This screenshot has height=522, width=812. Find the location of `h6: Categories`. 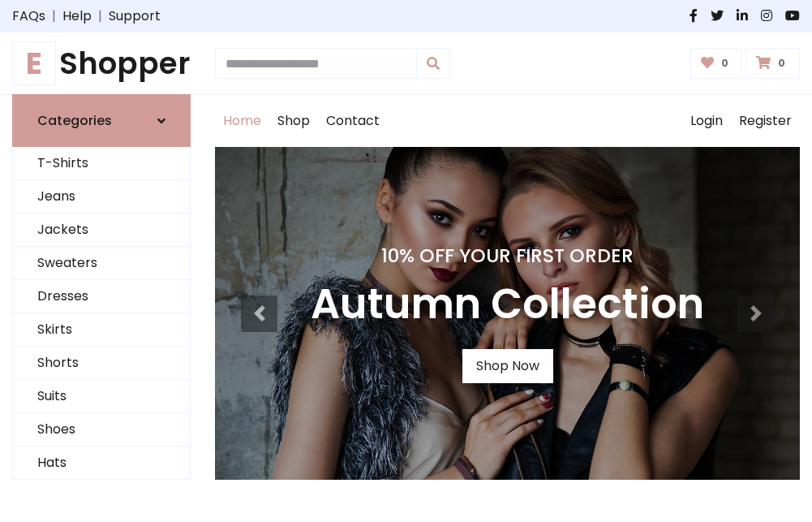

h6: Categories is located at coordinates (75, 120).